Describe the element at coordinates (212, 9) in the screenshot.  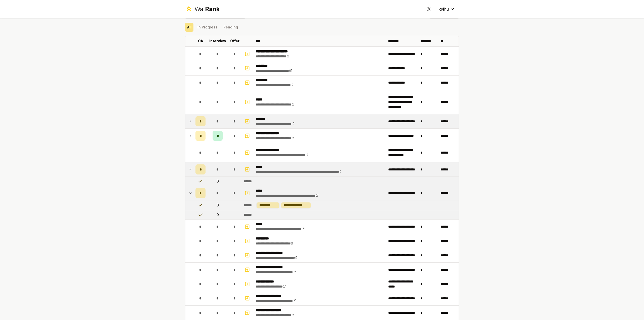
I see `span: Rank` at that location.